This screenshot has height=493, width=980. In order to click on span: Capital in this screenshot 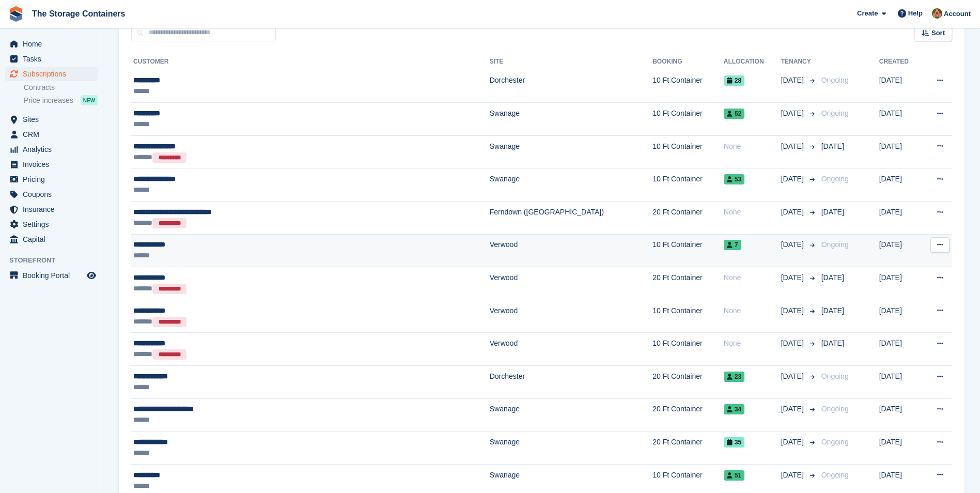, I will do `click(54, 240)`.